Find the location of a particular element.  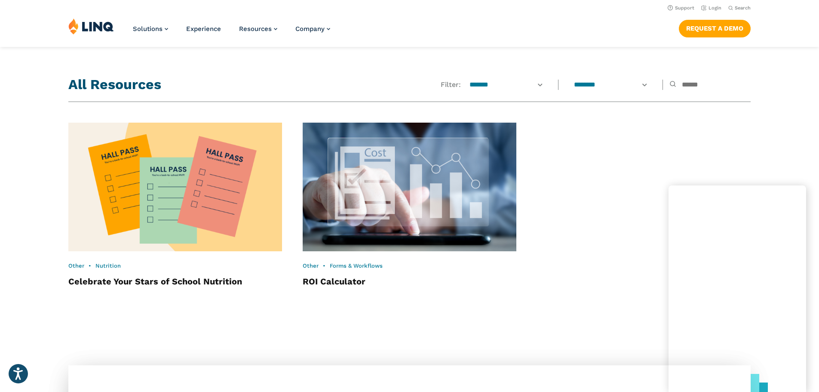

a: ROI Calculator is located at coordinates (334, 281).